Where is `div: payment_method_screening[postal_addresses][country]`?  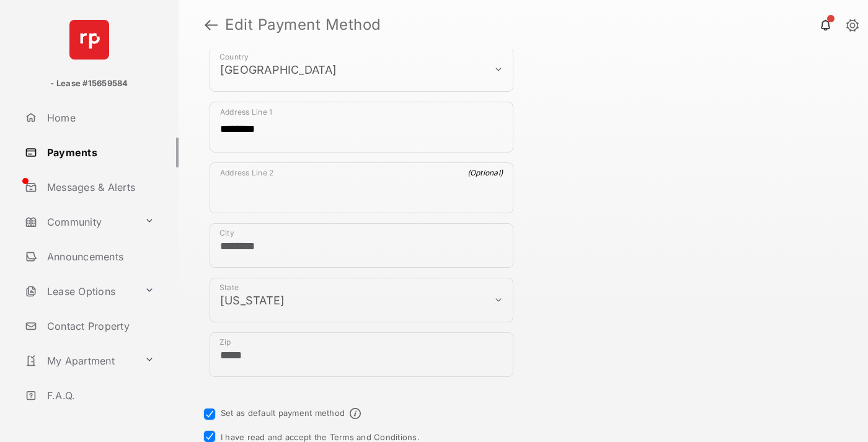
div: payment_method_screening[postal_addresses][country] is located at coordinates (361, 69).